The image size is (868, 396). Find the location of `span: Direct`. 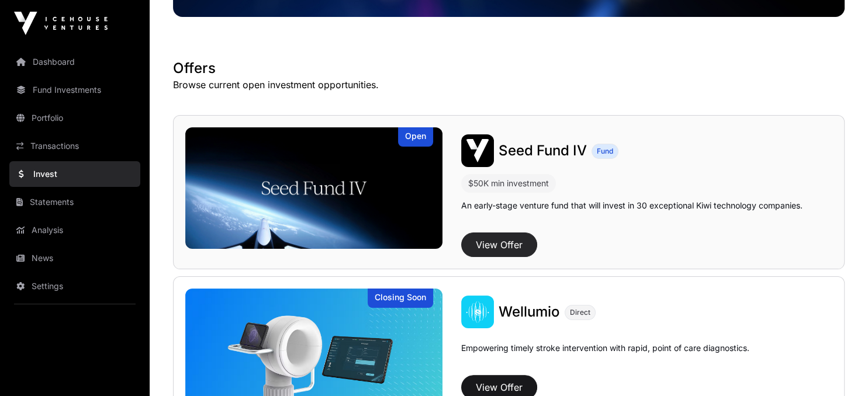

span: Direct is located at coordinates (580, 313).